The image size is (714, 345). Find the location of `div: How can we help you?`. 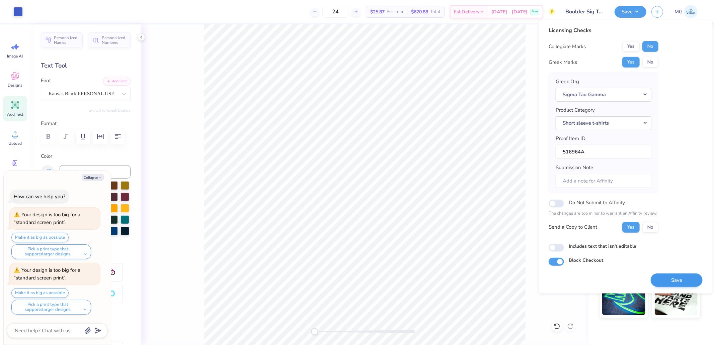

div: How can we help you? is located at coordinates (39, 197).